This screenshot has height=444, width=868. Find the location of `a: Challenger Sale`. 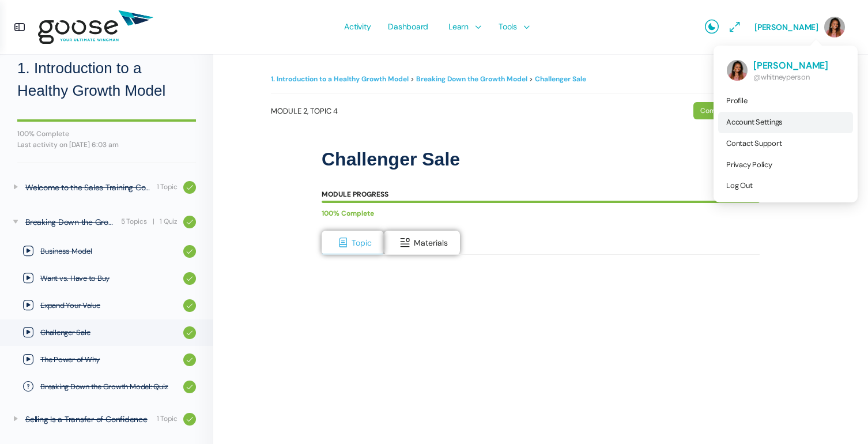

a: Challenger Sale is located at coordinates (560, 79).